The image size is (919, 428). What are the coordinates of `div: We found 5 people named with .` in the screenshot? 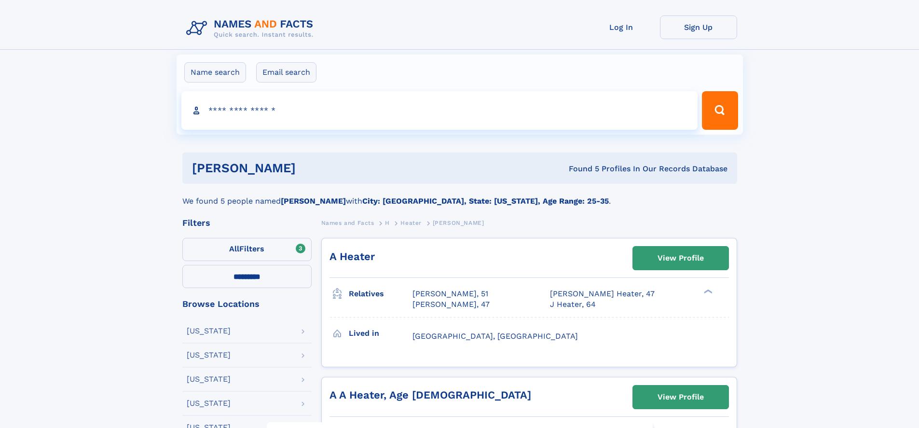 It's located at (459, 195).